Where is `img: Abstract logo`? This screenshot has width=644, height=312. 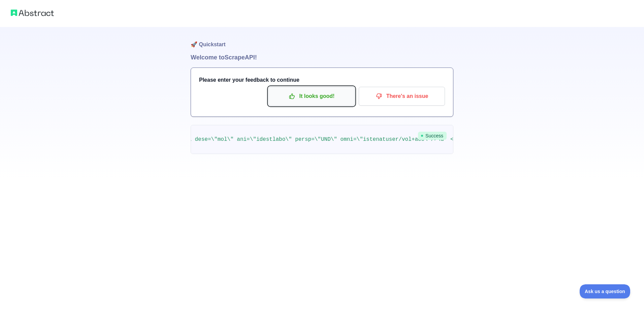 img: Abstract logo is located at coordinates (32, 13).